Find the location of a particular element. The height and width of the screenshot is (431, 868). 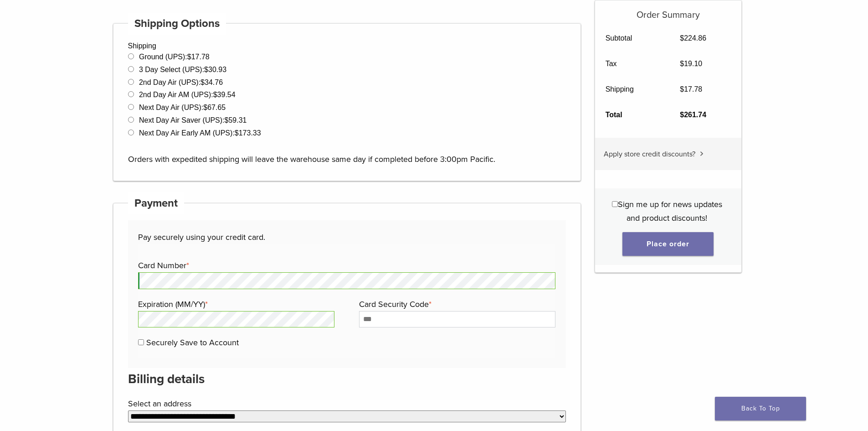

th: Shipping is located at coordinates (632, 89).